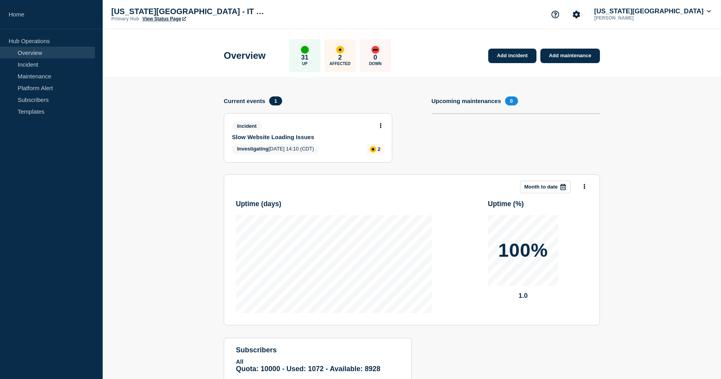 This screenshot has height=379, width=721. I want to click on span: Quota: 10000 - Used: 1072 - Available: 8928, so click(308, 369).